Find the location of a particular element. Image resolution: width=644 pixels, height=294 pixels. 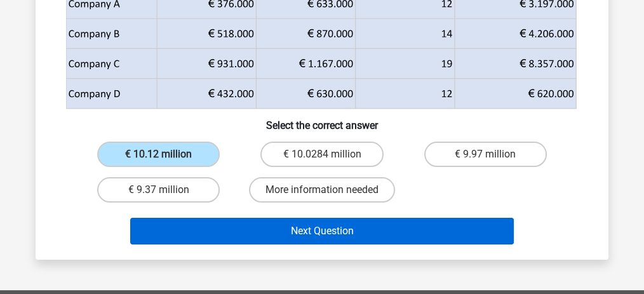

h6: Select the correct answer is located at coordinates (322, 120).